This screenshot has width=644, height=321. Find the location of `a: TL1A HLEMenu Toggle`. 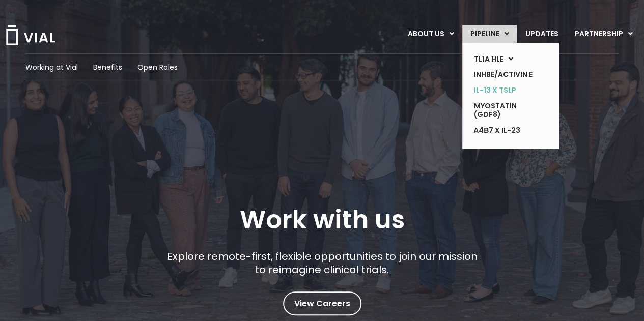

a: TL1A HLEMenu Toggle is located at coordinates (503, 59).